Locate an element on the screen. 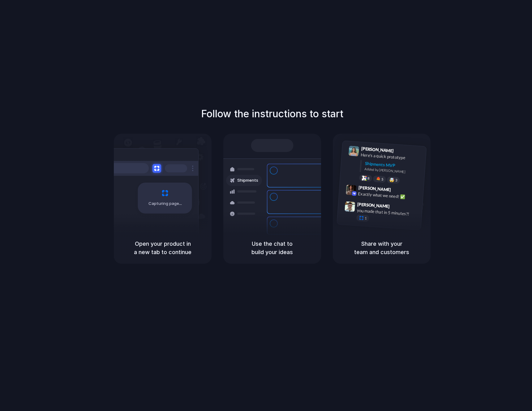  h1: Follow the instructions to start is located at coordinates (272, 114).